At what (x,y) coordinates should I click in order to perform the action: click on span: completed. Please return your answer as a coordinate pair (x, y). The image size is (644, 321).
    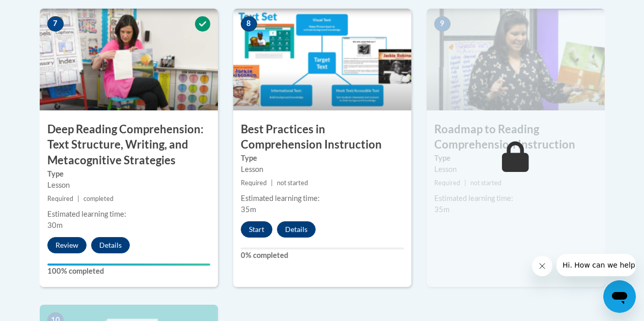
    Looking at the image, I should click on (99, 198).